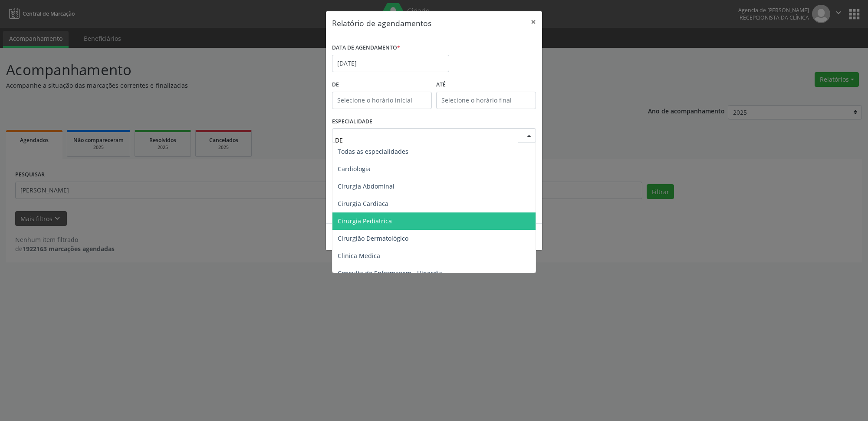 The width and height of the screenshot is (868, 421). I want to click on span: Cirurgia Cardiaca, so click(363, 204).